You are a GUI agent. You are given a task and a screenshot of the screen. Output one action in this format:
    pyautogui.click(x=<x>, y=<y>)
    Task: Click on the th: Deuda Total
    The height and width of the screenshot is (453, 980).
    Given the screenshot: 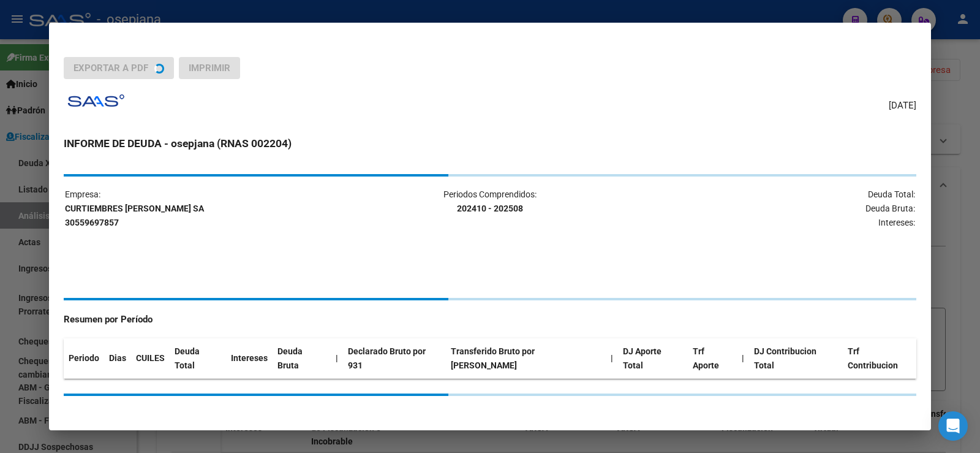 What is the action you would take?
    pyautogui.click(x=198, y=359)
    